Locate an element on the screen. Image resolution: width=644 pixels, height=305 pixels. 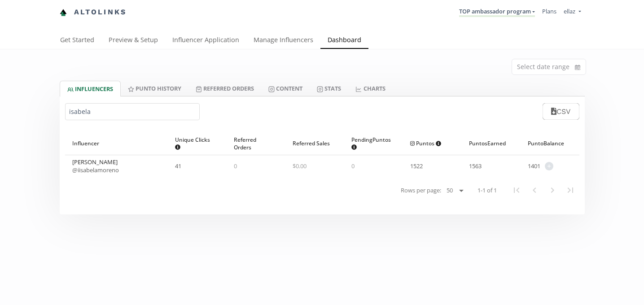
a: Dashboard is located at coordinates (344, 40).